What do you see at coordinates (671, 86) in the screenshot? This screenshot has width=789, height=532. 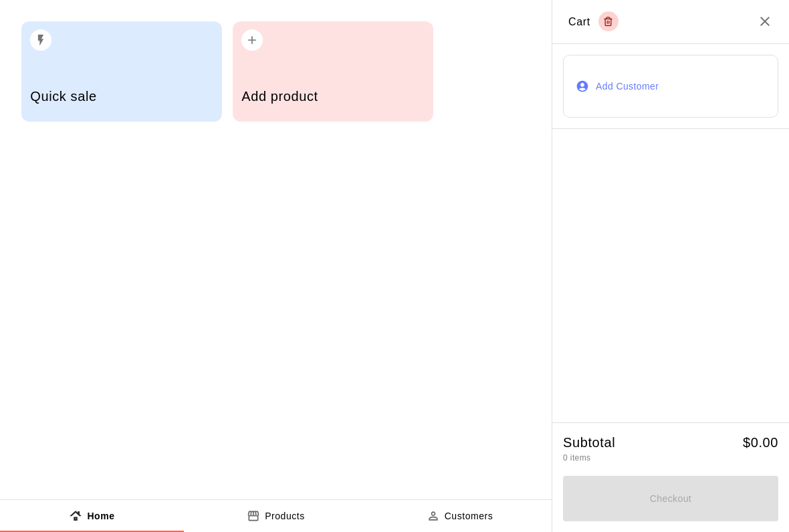 I see `button: Add Customer` at bounding box center [671, 86].